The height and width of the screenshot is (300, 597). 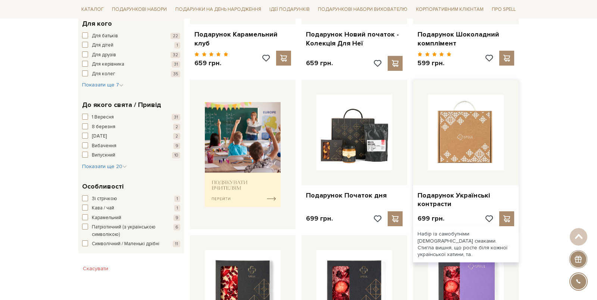 I want to click on a: Подарунок Початок дня, so click(x=354, y=195).